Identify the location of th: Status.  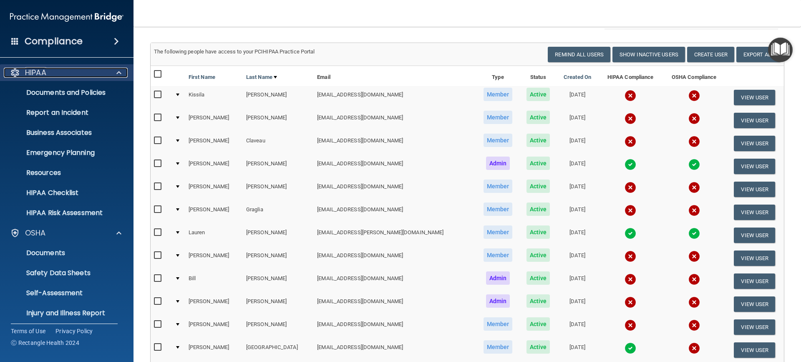
(538, 76).